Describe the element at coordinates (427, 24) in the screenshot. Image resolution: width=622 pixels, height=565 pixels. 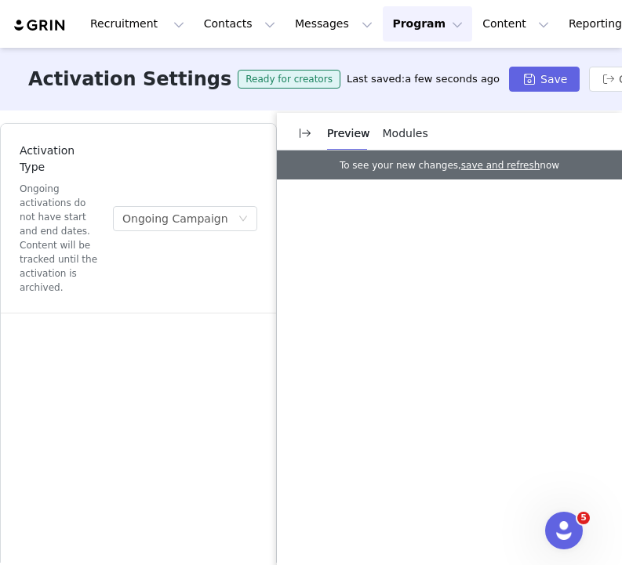
I see `button: Program` at that location.